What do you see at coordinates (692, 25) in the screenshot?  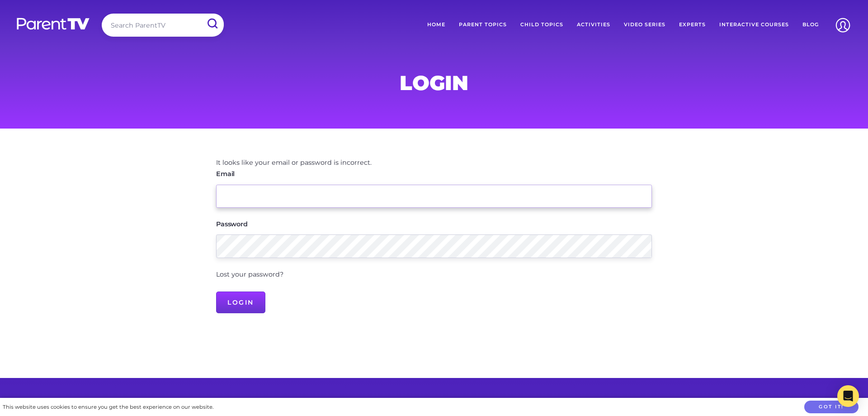 I see `a: Experts` at bounding box center [692, 25].